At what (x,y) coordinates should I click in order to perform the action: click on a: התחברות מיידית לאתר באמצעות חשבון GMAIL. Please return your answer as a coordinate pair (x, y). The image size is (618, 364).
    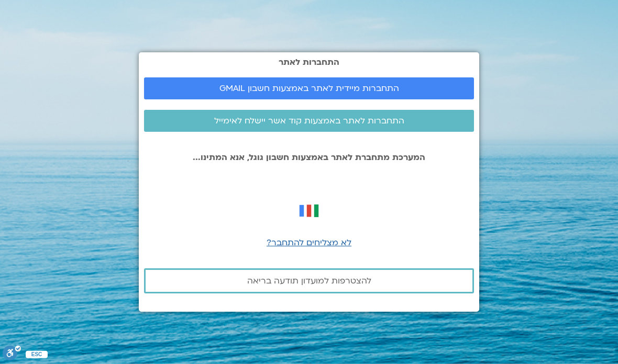
    Looking at the image, I should click on (309, 88).